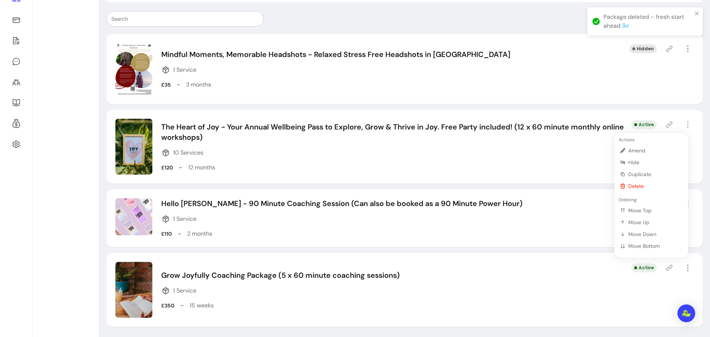 The height and width of the screenshot is (337, 710). What do you see at coordinates (202, 305) in the screenshot?
I see `p: 15 weeks` at bounding box center [202, 305].